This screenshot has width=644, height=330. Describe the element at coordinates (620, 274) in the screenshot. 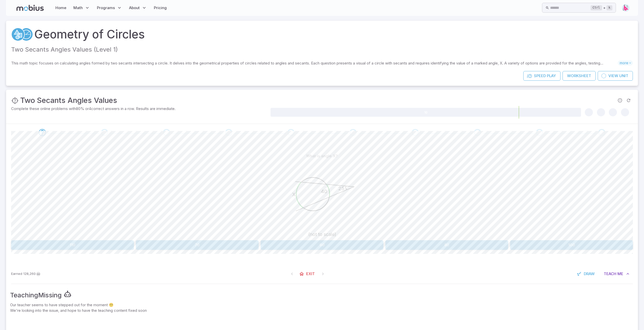

I see `span: Me` at that location.